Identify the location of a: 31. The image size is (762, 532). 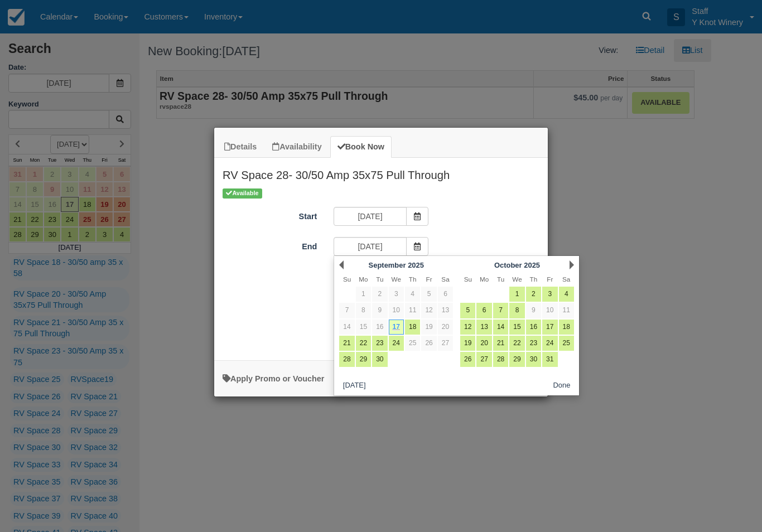
(550, 359).